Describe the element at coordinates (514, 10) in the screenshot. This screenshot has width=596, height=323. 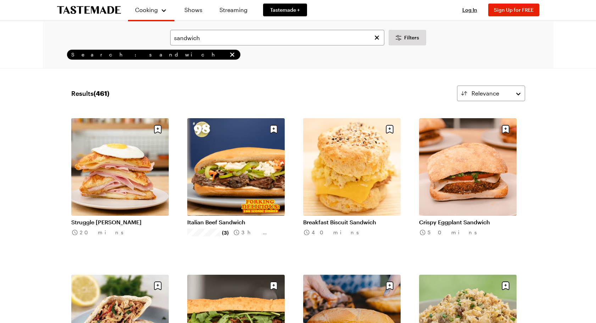
I see `span: Sign Up for FREE` at that location.